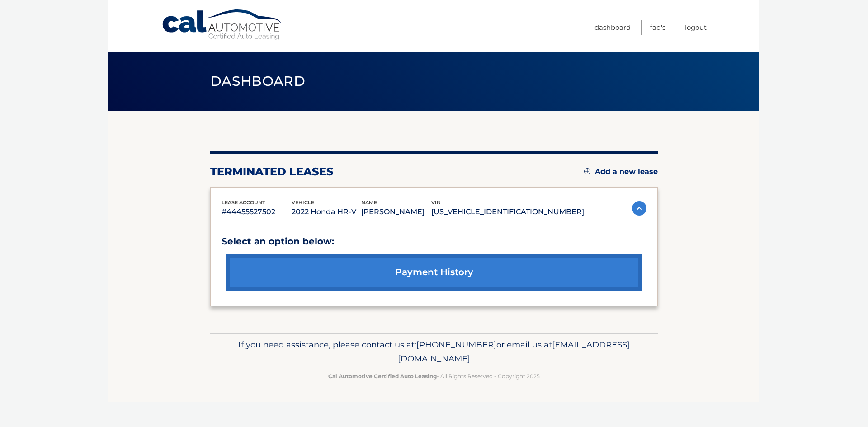 This screenshot has width=868, height=427. What do you see at coordinates (434, 376) in the screenshot?
I see `p: - All Rights Reserved - Copyright 2025` at bounding box center [434, 376].